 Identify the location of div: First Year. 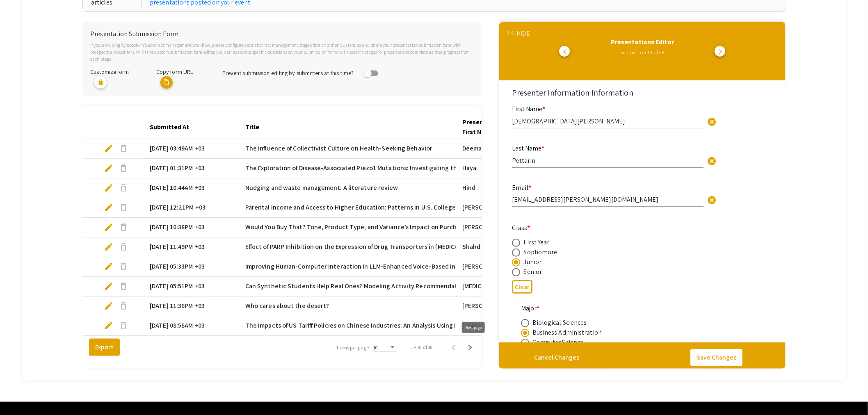
(536, 242).